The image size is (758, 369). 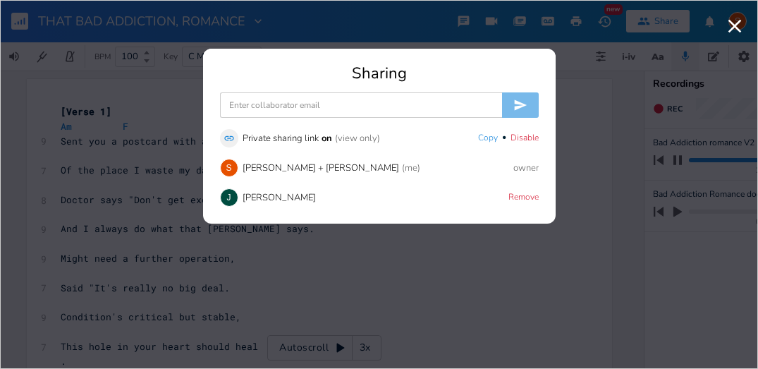 What do you see at coordinates (488, 138) in the screenshot?
I see `button: Copy` at bounding box center [488, 138].